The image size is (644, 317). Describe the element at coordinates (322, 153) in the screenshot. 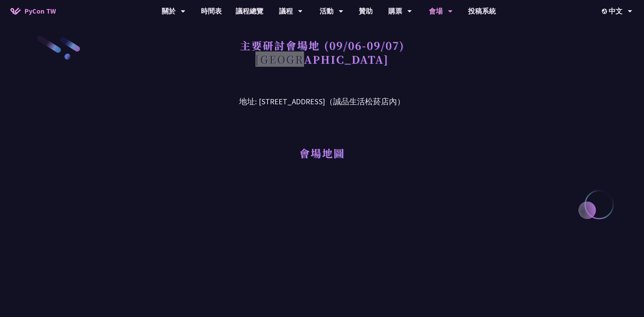

I see `h1: 會場地圖` at that location.